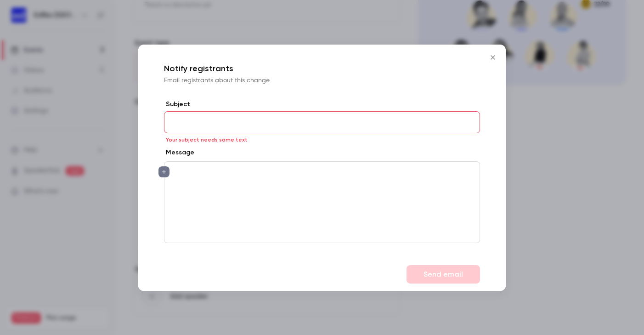 The width and height of the screenshot is (644, 335). What do you see at coordinates (322, 105) in the screenshot?
I see `label: Subject` at bounding box center [322, 105].